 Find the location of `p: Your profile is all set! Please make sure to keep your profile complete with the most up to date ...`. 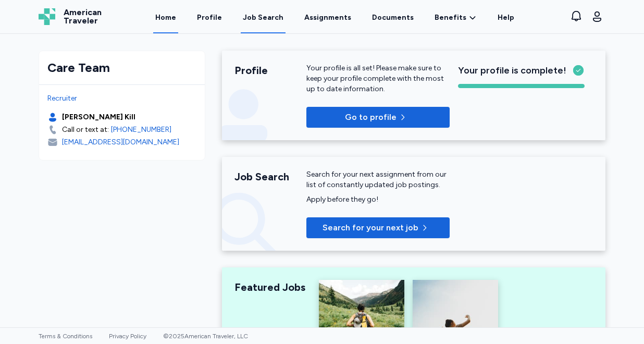

p: Your profile is all set! Please make sure to keep your profile complete with the most up to date ... is located at coordinates (378, 79).